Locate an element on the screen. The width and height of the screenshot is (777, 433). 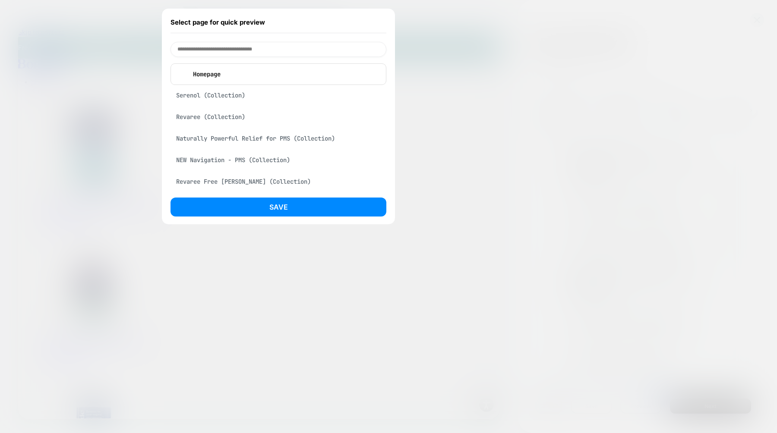
span: Back is located at coordinates (32, 85).